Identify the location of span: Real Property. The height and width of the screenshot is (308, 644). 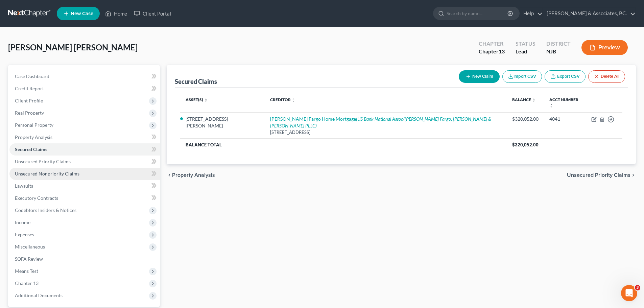
(29, 112).